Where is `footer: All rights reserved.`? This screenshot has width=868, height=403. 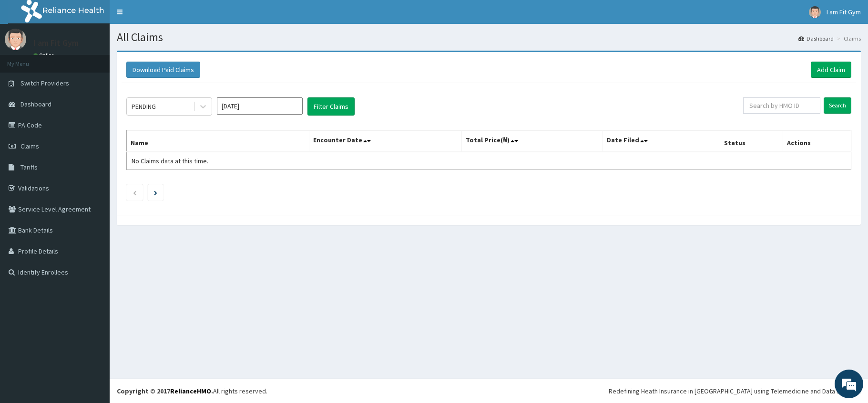 footer: All rights reserved. is located at coordinates (489, 390).